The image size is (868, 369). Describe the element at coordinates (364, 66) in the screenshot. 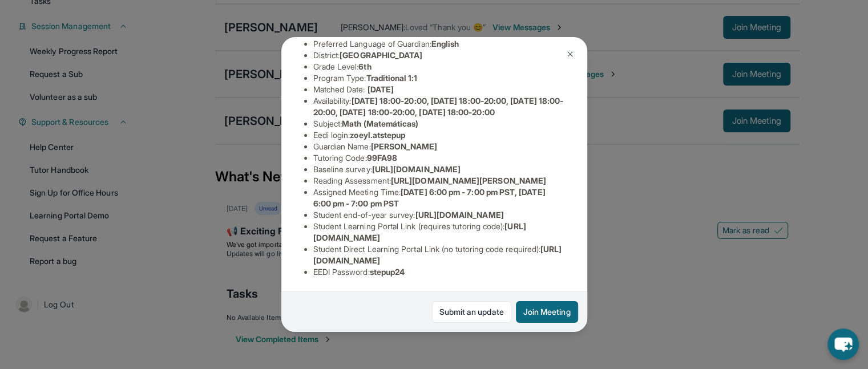

I see `span: 6th` at that location.